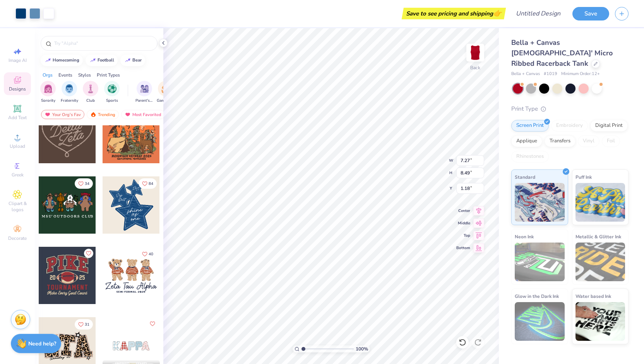  What do you see at coordinates (540, 202) in the screenshot?
I see `img: Standard` at bounding box center [540, 202].